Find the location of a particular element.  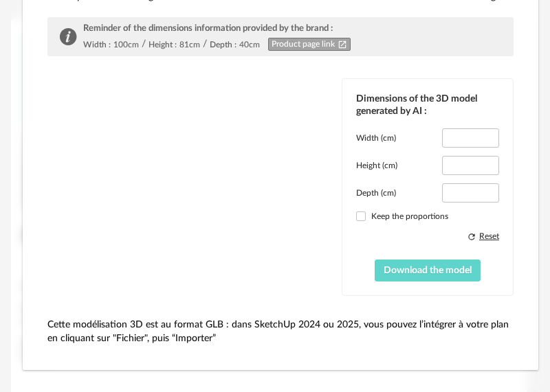

div: Height : is located at coordinates (162, 45).